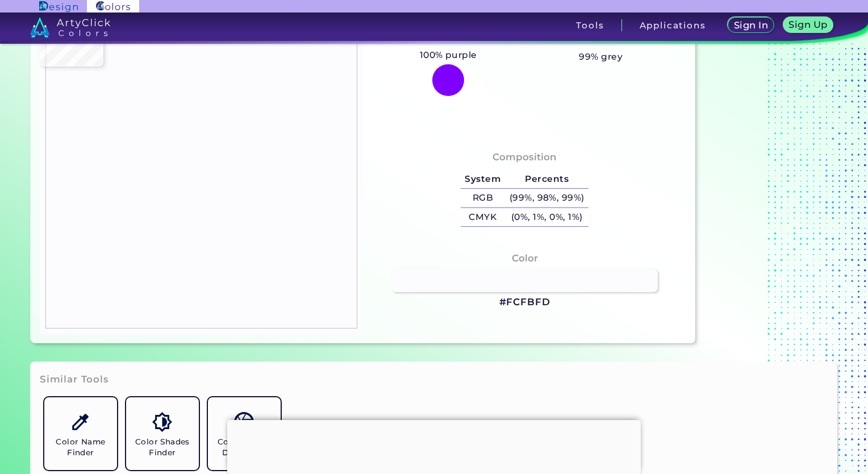  What do you see at coordinates (58, 6) in the screenshot?
I see `img: ArtyClick Design logo` at bounding box center [58, 6].